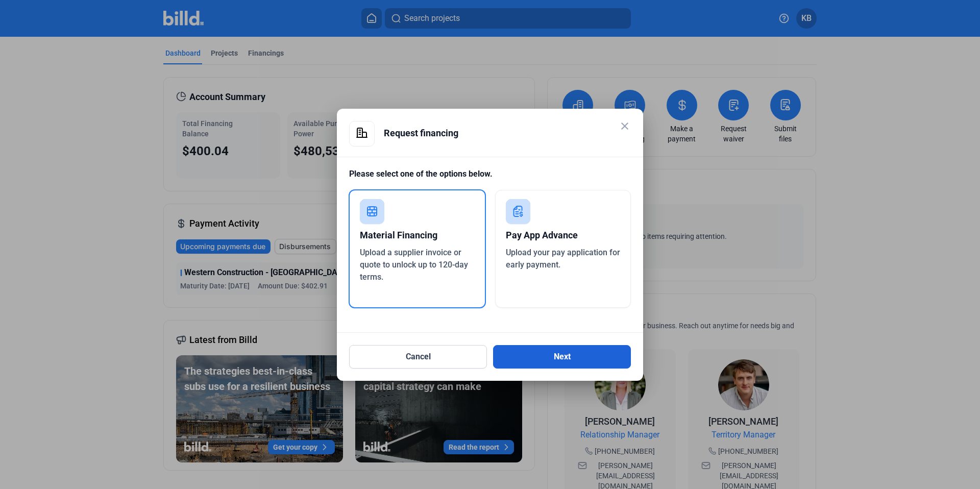  Describe the element at coordinates (417, 235) in the screenshot. I see `div: Material Financing` at that location.